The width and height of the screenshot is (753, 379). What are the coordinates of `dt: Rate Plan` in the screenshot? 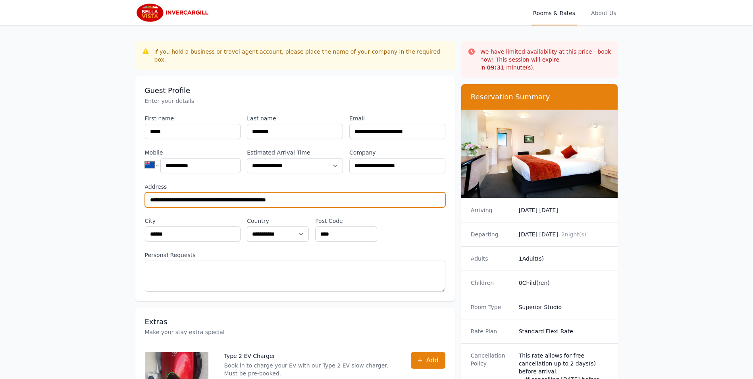 It's located at (491, 331).